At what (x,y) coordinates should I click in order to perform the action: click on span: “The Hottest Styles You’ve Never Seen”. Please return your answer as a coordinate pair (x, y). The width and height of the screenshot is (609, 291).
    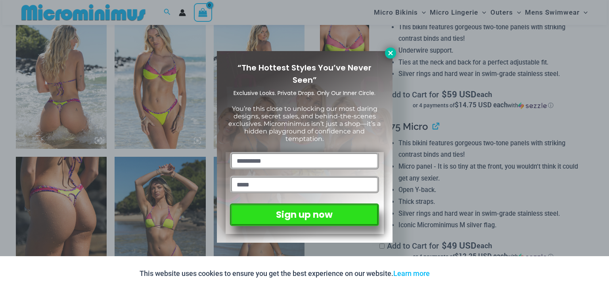
    Looking at the image, I should click on (304, 74).